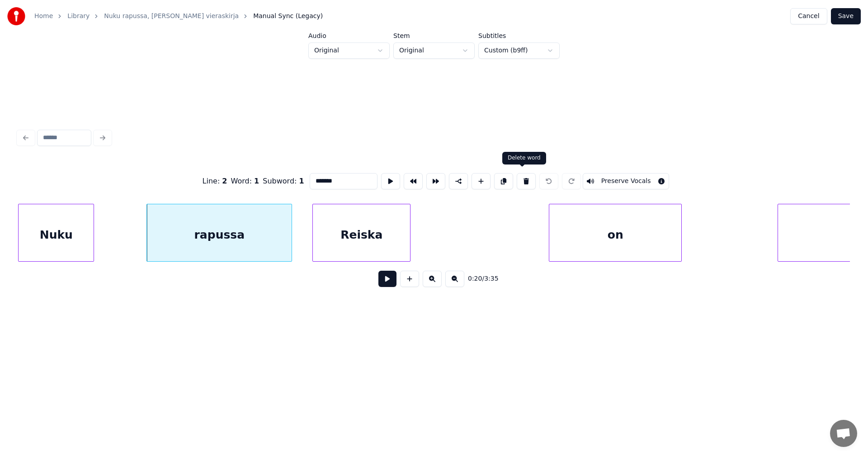 This screenshot has width=868, height=456. I want to click on img: youka, so click(16, 16).